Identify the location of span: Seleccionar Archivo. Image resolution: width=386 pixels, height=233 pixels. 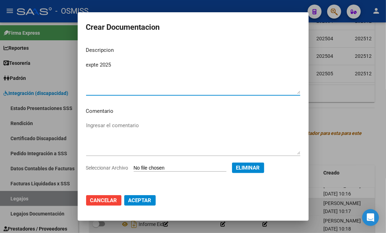
(107, 168).